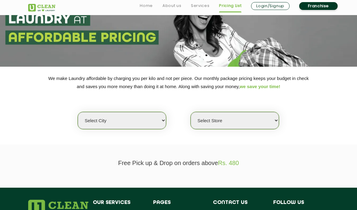 The width and height of the screenshot is (357, 210). What do you see at coordinates (270, 6) in the screenshot?
I see `a: Login/Signup` at bounding box center [270, 6].